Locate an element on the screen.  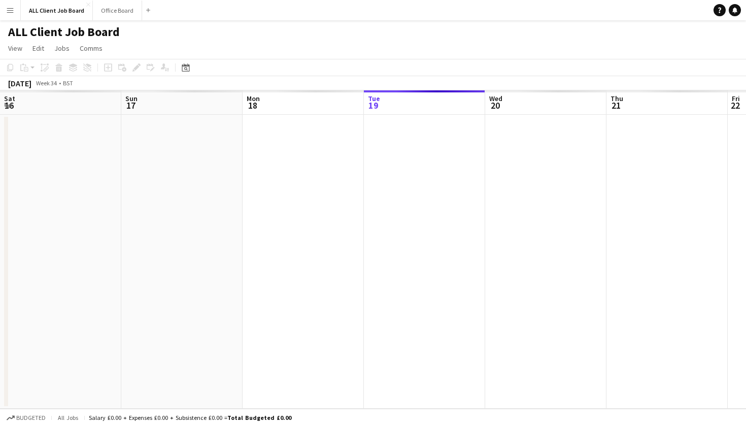
span: Tue is located at coordinates (374, 98).